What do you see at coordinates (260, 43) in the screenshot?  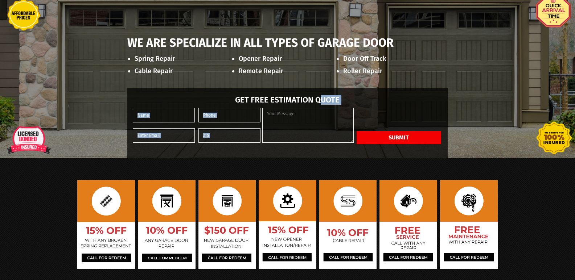 I see `span: We are specialize in All Types of Garage Door` at bounding box center [260, 43].